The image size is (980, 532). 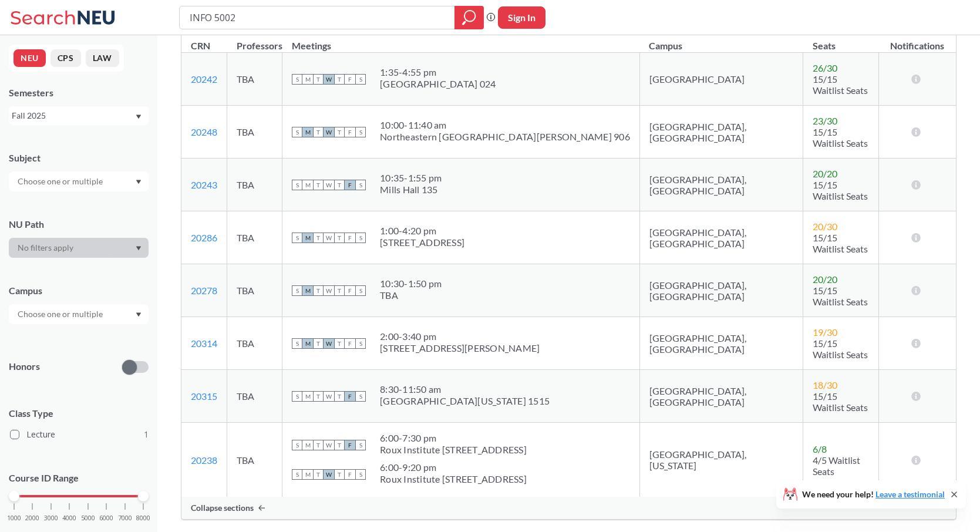 I want to click on a: 20242, so click(x=204, y=79).